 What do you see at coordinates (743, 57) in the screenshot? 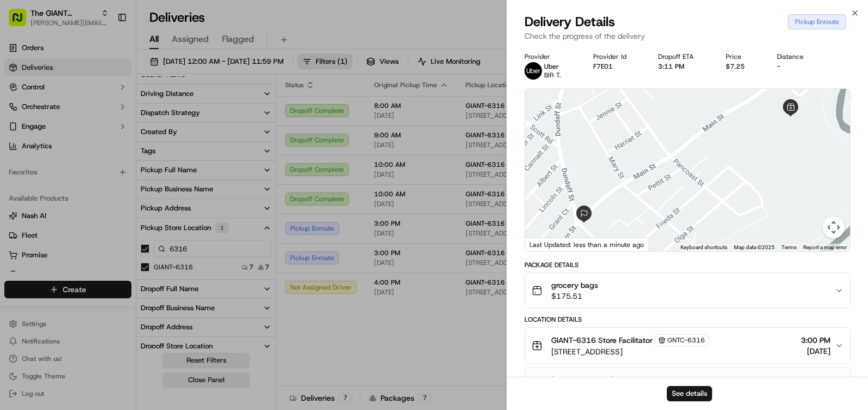
I see `div: Price` at bounding box center [743, 57].